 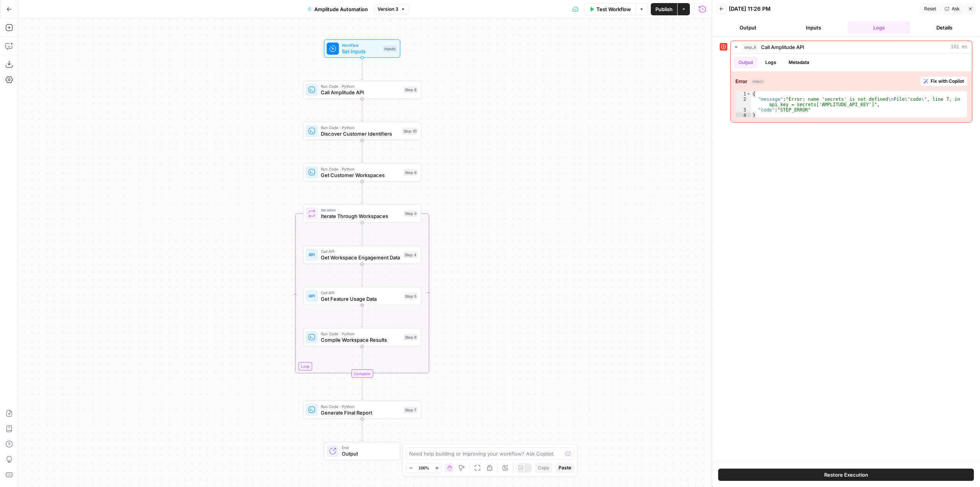 I want to click on div: Inputs, so click(x=390, y=49).